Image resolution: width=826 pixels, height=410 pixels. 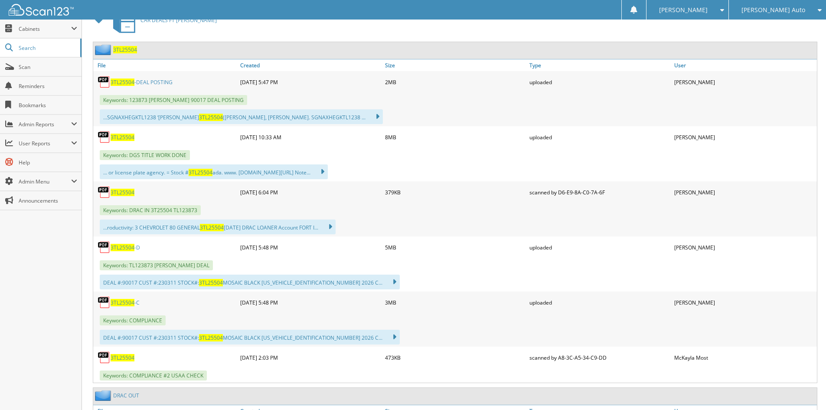 I want to click on span: Cabinets, so click(x=45, y=29).